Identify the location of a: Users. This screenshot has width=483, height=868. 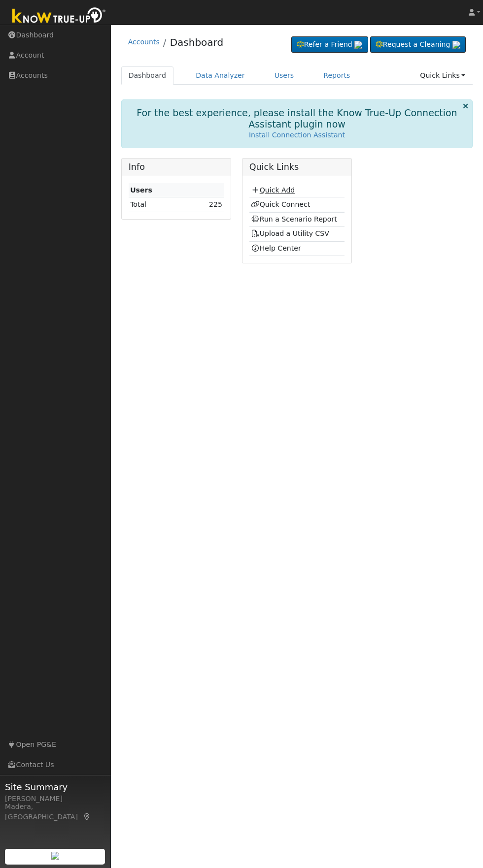
(284, 76).